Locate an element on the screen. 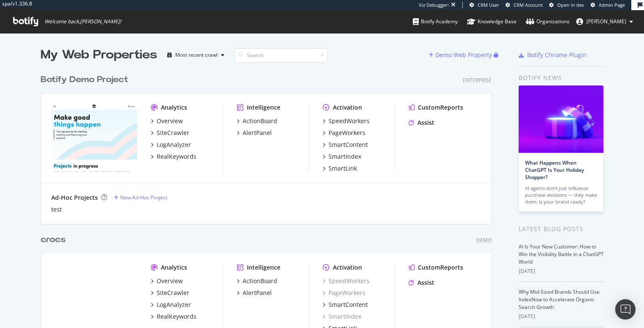 The height and width of the screenshot is (328, 644). div: Botify Chrome Plugin is located at coordinates (557, 55).